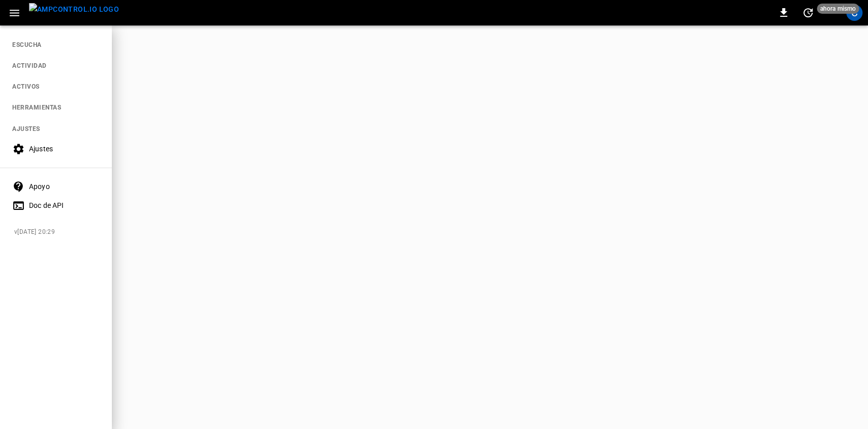 This screenshot has width=868, height=429. What do you see at coordinates (838, 9) in the screenshot?
I see `span: ahora mismo` at bounding box center [838, 9].